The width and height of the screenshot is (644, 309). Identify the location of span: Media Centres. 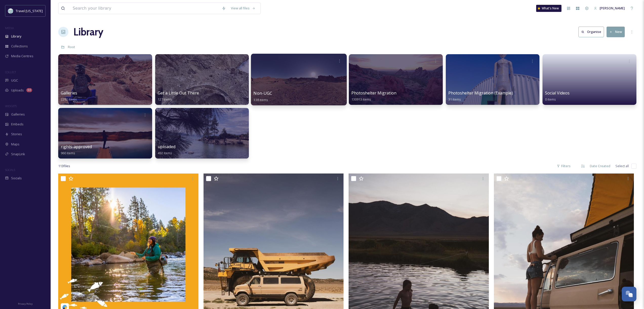
(23, 56).